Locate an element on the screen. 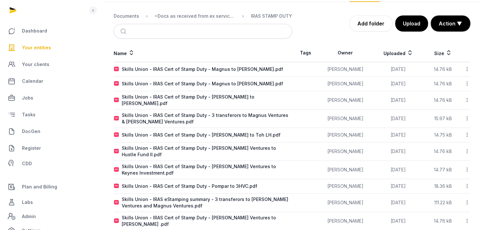  button: Upload is located at coordinates (411, 24).